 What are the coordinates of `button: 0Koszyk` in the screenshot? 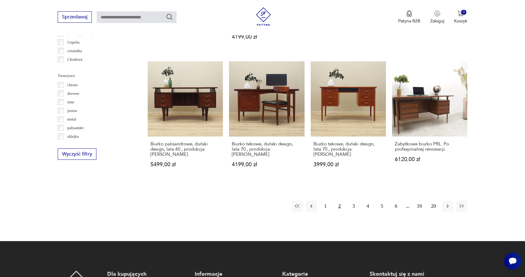 It's located at (461, 17).